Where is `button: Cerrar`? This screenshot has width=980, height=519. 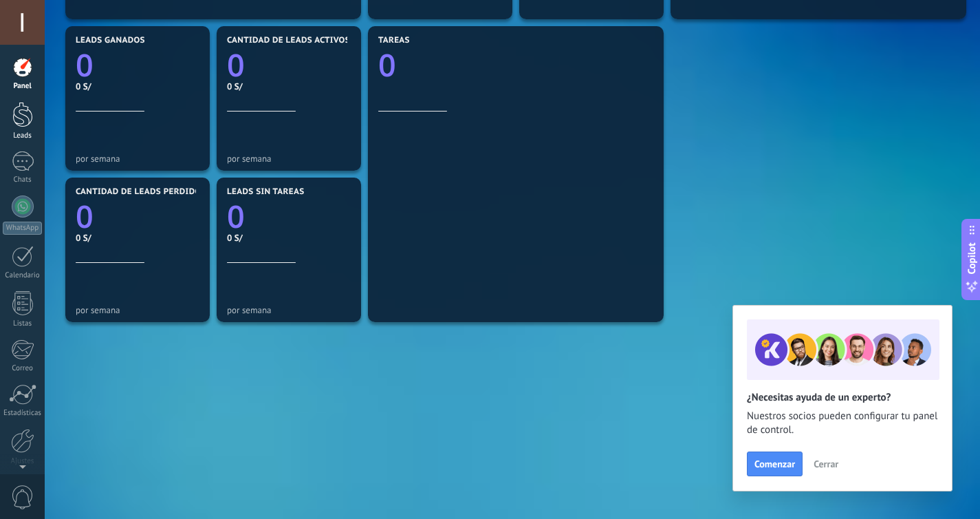 button: Cerrar is located at coordinates (825, 464).